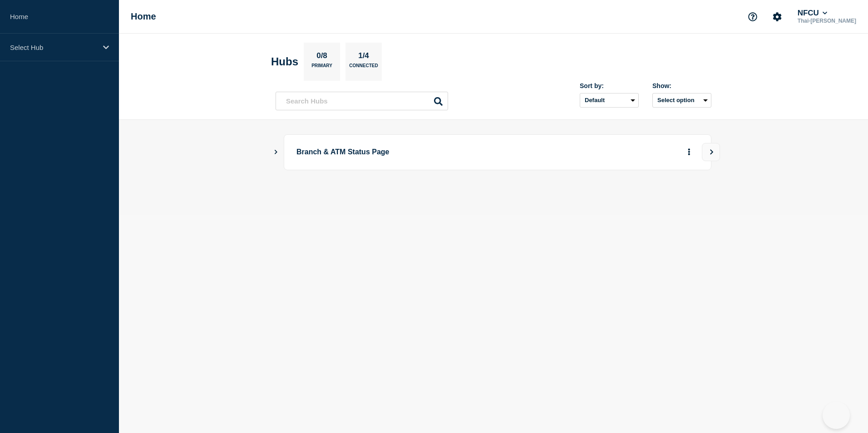 The height and width of the screenshot is (433, 868). What do you see at coordinates (682, 86) in the screenshot?
I see `div: Show:` at bounding box center [682, 86].